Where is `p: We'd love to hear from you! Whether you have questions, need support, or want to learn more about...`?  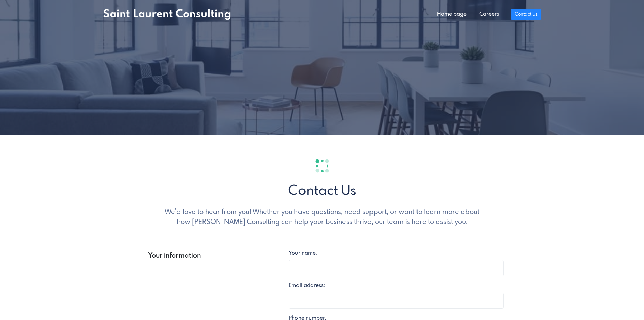 p: We'd love to hear from you! Whether you have questions, need support, or want to learn more about... is located at coordinates (322, 218).